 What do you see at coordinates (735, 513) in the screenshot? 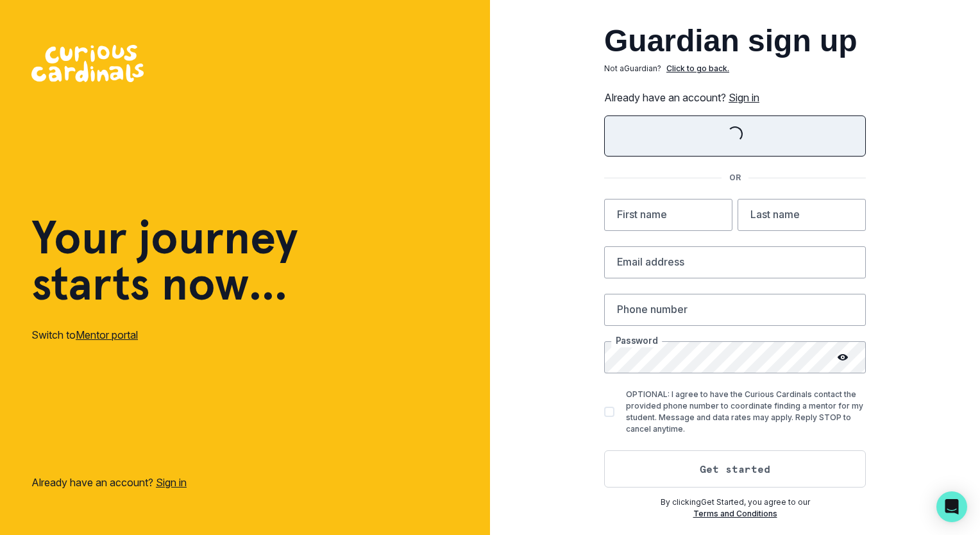
I see `a: Terms and Conditions` at bounding box center [735, 513].